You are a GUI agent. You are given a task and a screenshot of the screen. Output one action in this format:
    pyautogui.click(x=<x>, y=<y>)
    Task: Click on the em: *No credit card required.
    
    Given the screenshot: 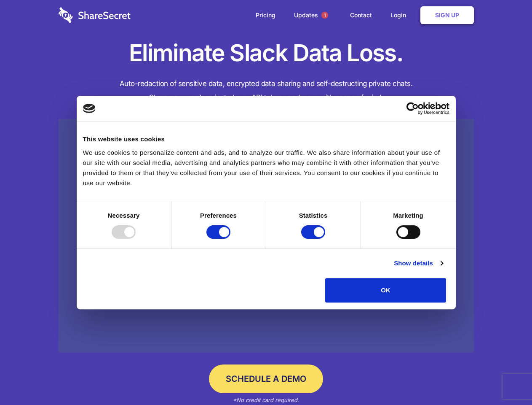 What is the action you would take?
    pyautogui.click(x=266, y=400)
    